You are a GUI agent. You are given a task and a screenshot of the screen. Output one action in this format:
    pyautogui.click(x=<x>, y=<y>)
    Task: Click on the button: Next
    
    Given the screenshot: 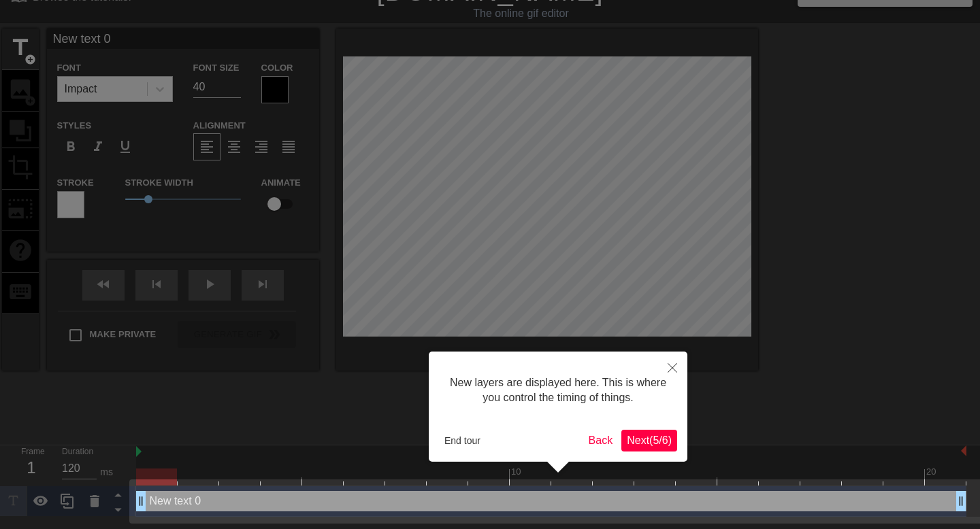 What is the action you would take?
    pyautogui.click(x=649, y=441)
    